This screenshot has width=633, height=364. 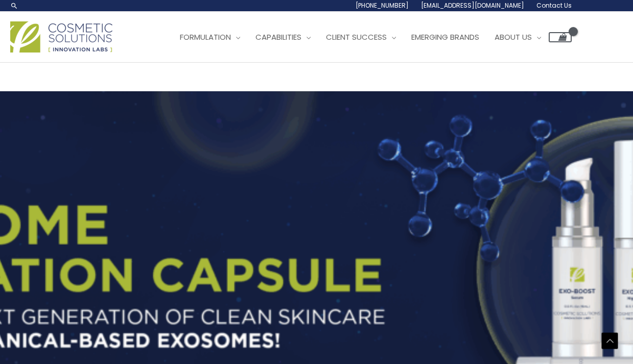 What do you see at coordinates (445, 38) in the screenshot?
I see `a: Emerging Brands` at bounding box center [445, 38].